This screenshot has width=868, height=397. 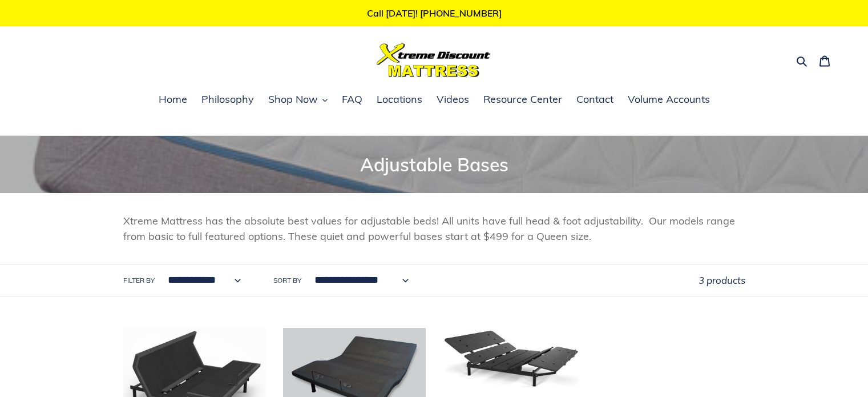 I want to click on label: Filter by, so click(x=139, y=281).